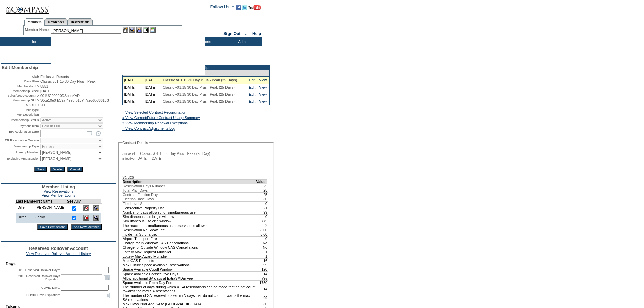 The image size is (644, 308). What do you see at coordinates (245, 9) in the screenshot?
I see `a: Follow us on Twitter` at bounding box center [245, 9].